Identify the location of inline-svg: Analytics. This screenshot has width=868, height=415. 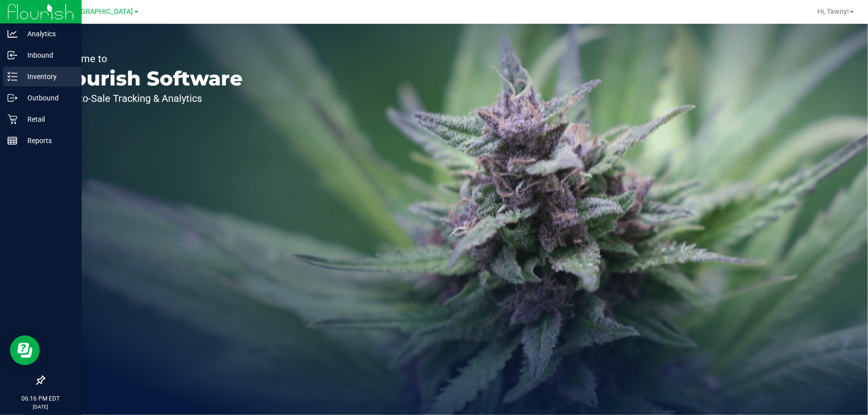
(12, 34).